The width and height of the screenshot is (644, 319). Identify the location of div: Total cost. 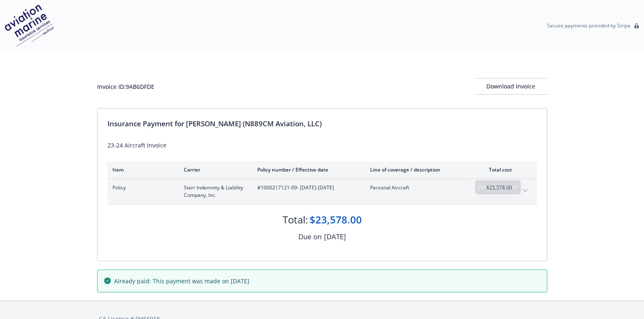
(497, 169).